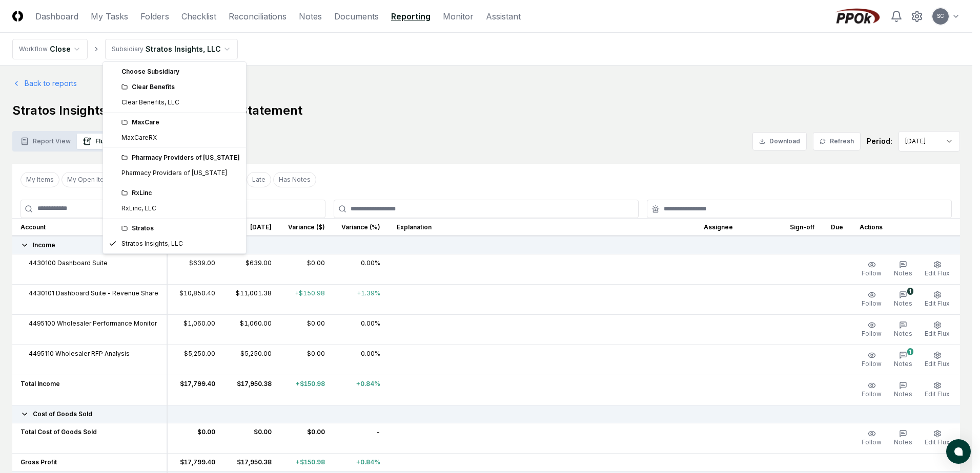 The height and width of the screenshot is (473, 980). Describe the element at coordinates (139, 138) in the screenshot. I see `div: MaxCareRX` at that location.